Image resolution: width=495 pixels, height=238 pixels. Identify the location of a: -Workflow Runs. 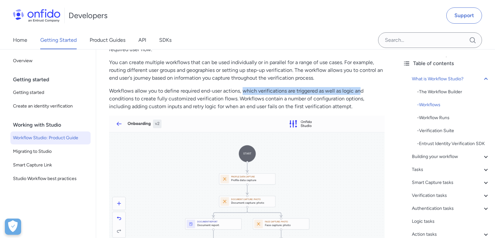
(453, 118).